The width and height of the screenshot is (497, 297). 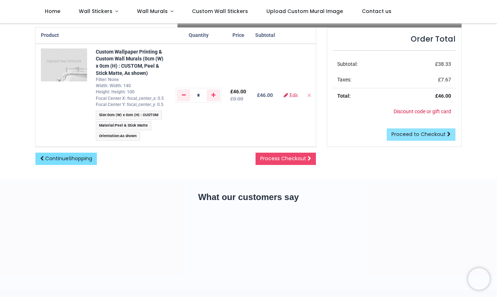 What do you see at coordinates (113, 86) in the screenshot?
I see `span: Width: Width: 140` at bounding box center [113, 86].